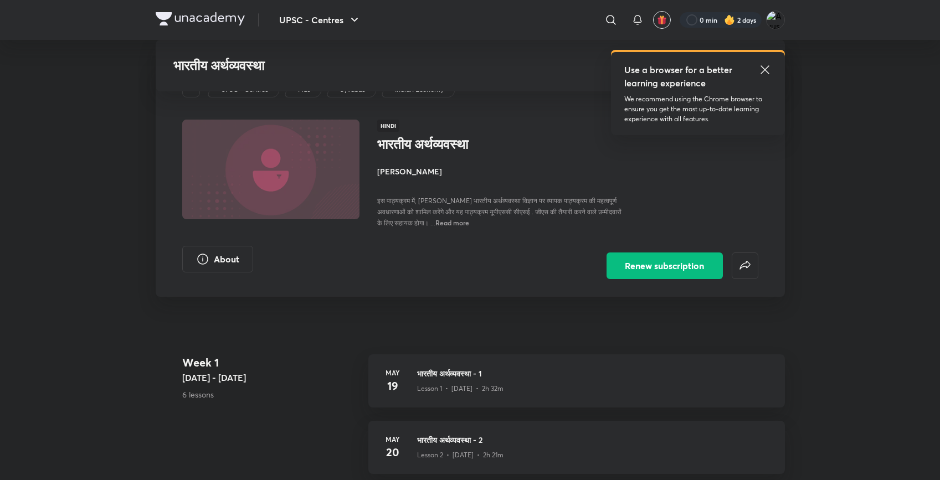 This screenshot has width=940, height=480. I want to click on img: Company Logo, so click(200, 19).